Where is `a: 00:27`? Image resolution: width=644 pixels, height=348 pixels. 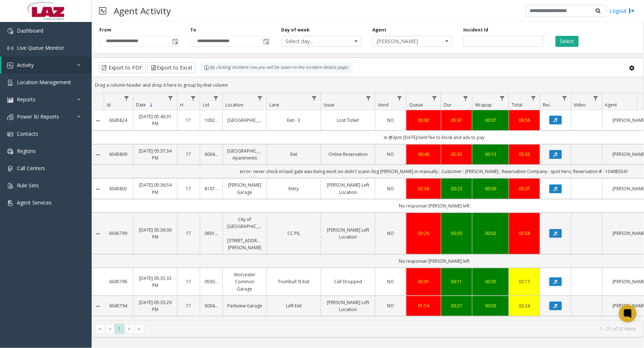 a: 00:27 is located at coordinates (456, 306).